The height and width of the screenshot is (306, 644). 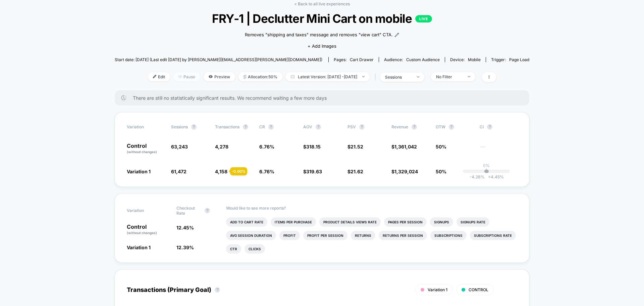 I want to click on span: Custom Audience, so click(x=424, y=60).